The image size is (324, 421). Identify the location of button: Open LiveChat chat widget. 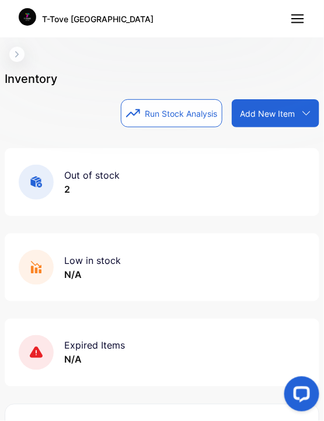
(27, 22).